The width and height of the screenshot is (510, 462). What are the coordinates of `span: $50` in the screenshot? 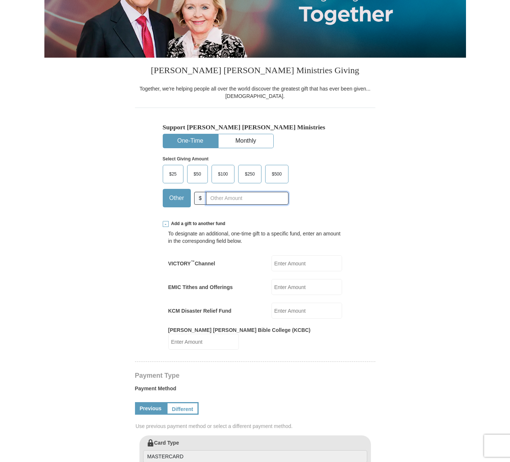 It's located at (197, 174).